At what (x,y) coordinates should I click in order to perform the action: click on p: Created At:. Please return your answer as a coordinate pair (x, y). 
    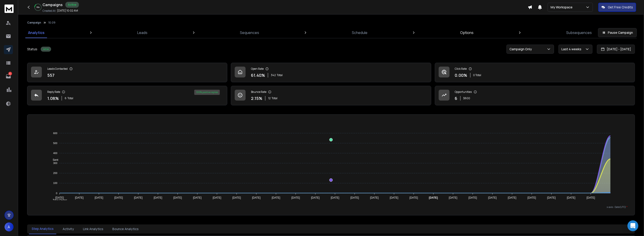
    Looking at the image, I should click on (49, 11).